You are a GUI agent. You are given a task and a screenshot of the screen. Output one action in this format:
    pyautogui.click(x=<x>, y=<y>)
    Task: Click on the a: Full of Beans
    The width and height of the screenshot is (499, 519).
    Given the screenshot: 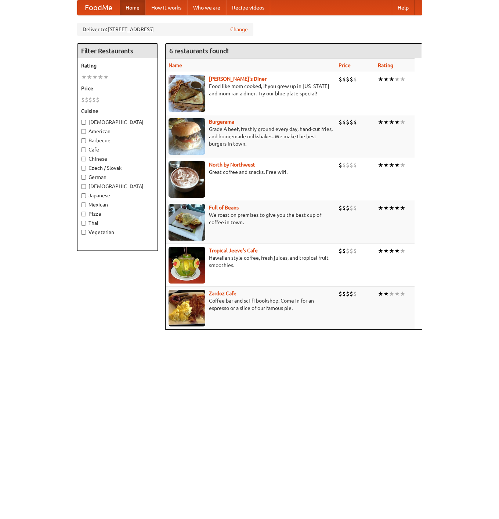 What is the action you would take?
    pyautogui.click(x=223, y=208)
    